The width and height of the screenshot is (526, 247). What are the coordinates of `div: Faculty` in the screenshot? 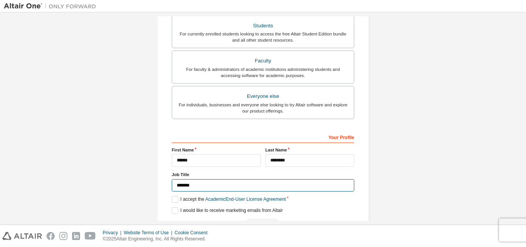 It's located at (263, 61).